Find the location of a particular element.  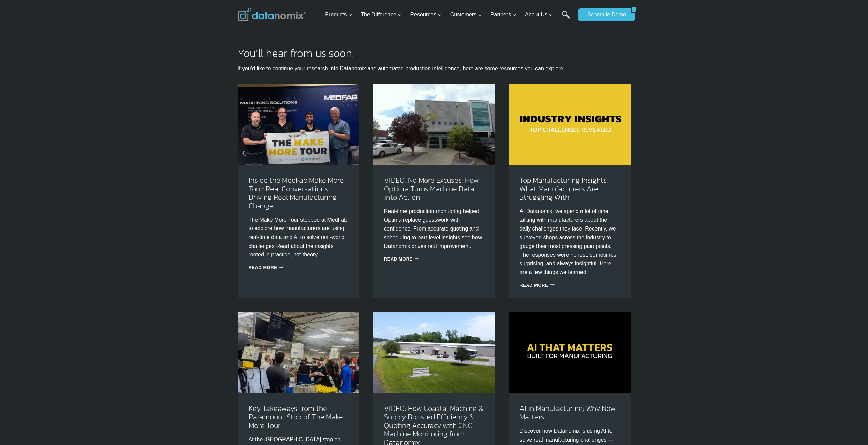

span: Customers is located at coordinates (466, 15).